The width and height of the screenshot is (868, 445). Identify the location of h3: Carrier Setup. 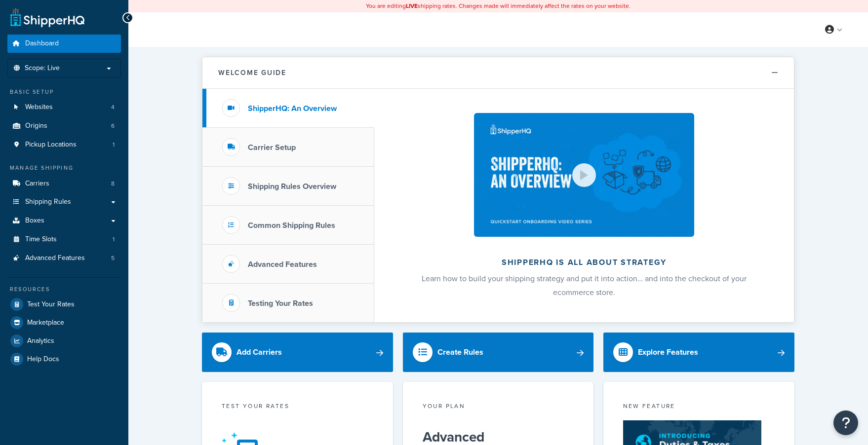
(272, 148).